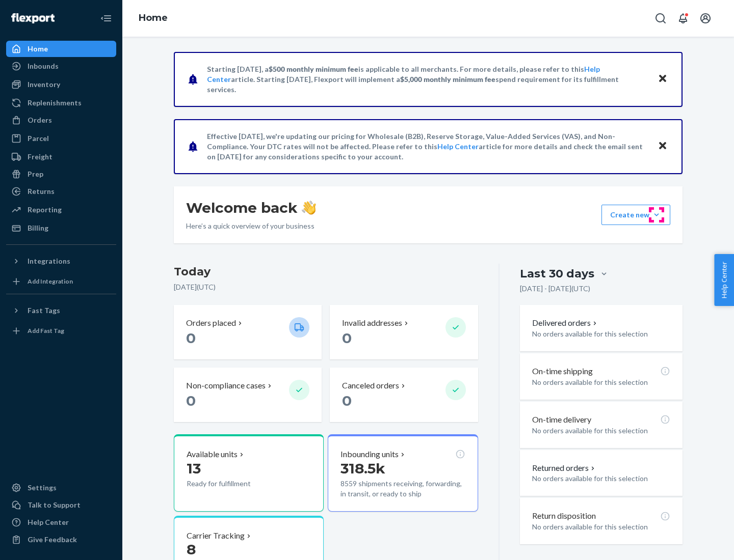  What do you see at coordinates (636, 215) in the screenshot?
I see `button: Create new` at bounding box center [636, 215].